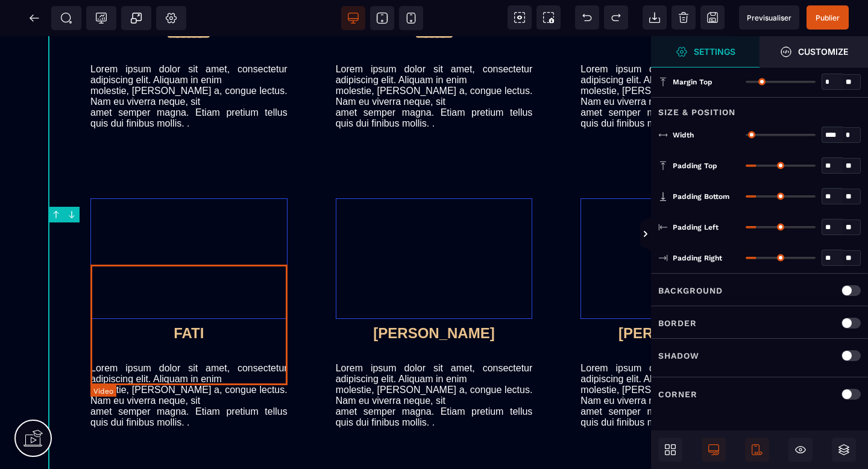 The width and height of the screenshot is (868, 469). I want to click on span: Padding Left, so click(696, 227).